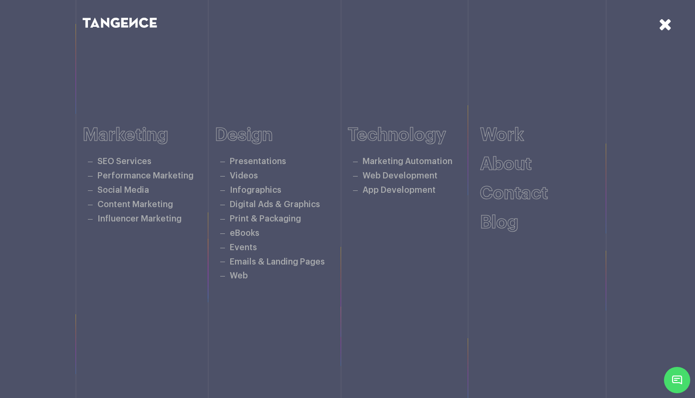 The image size is (695, 398). Describe the element at coordinates (499, 222) in the screenshot. I see `a: Blog` at that location.